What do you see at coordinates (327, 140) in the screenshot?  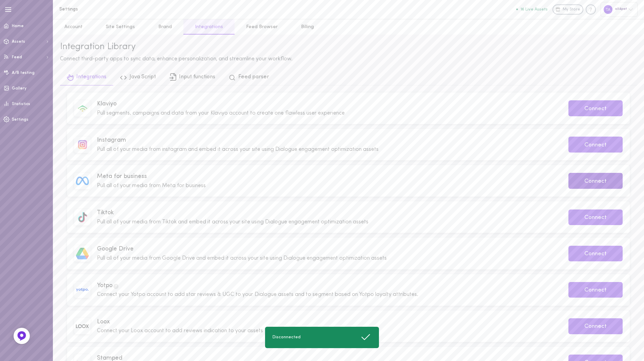 I see `span: Instagram` at bounding box center [327, 140].